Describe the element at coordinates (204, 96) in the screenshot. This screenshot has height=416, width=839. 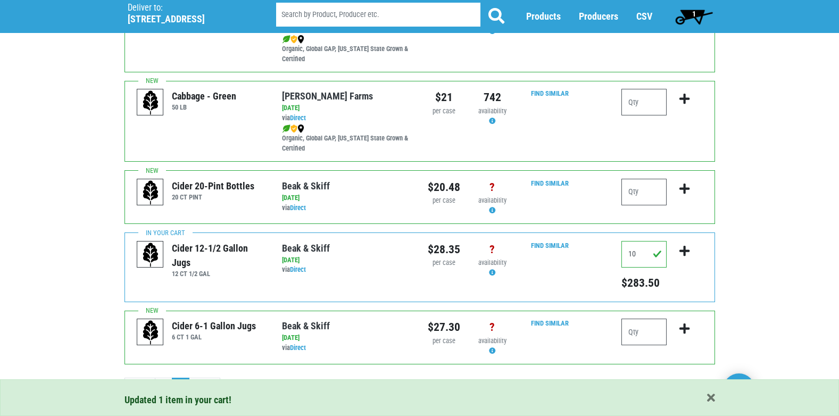
I see `div: Cabbage - Green` at that location.